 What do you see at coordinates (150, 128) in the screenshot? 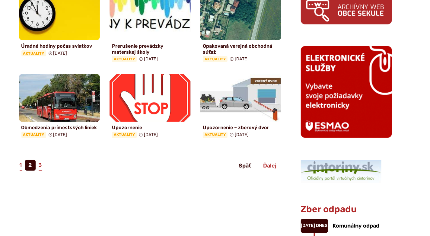
I see `h4: Upozornenie` at bounding box center [150, 128].